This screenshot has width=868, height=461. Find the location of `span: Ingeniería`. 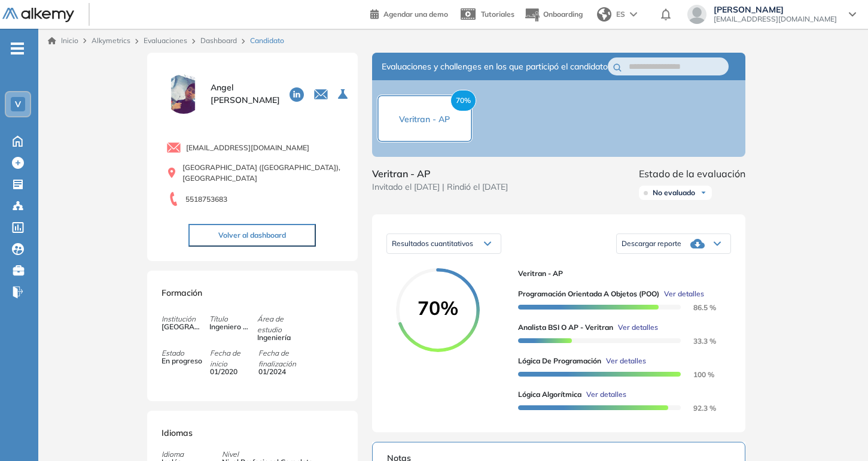

span: Ingeniería is located at coordinates (278, 337).